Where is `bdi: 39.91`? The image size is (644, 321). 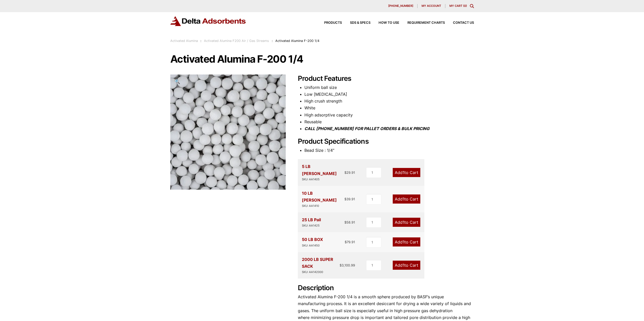
bdi: 39.91 is located at coordinates (350, 199).